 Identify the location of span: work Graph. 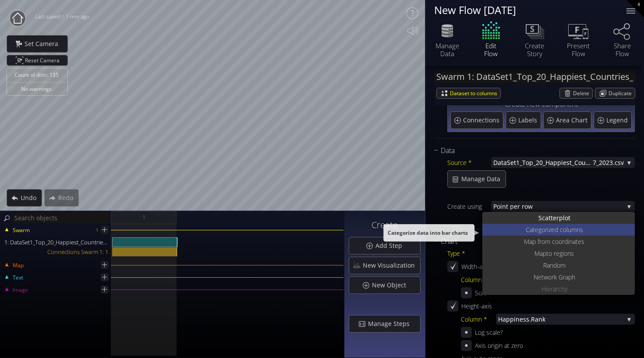
(560, 277).